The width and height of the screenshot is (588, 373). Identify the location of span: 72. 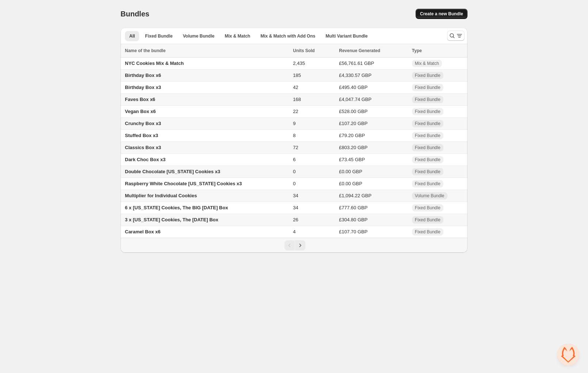
(295, 147).